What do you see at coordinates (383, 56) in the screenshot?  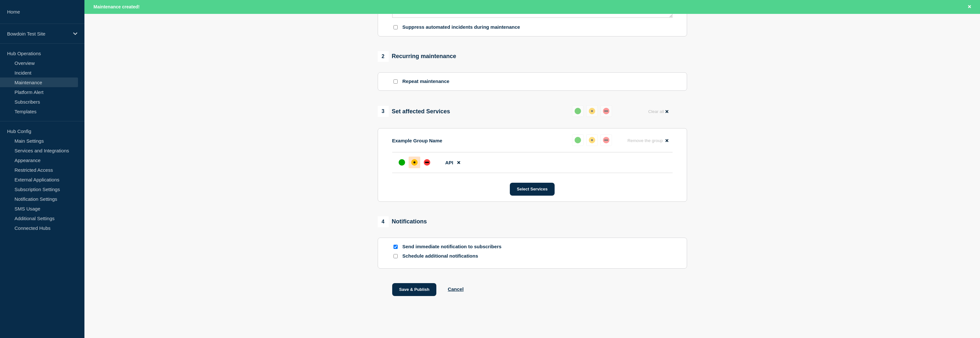 I see `span: 2` at bounding box center [383, 56].